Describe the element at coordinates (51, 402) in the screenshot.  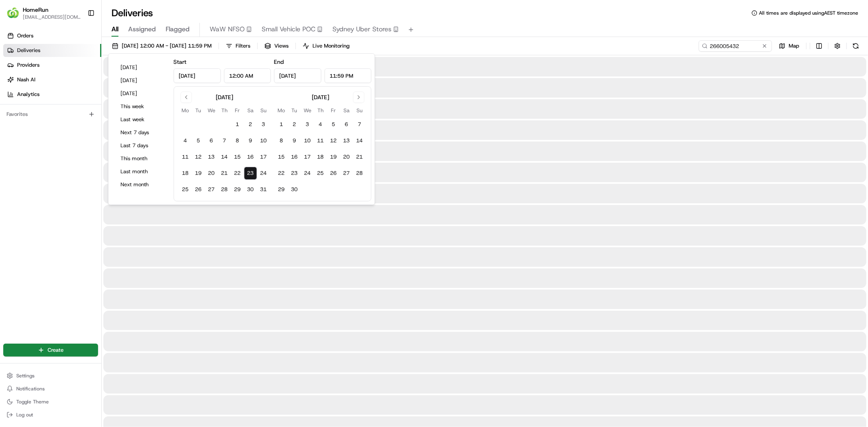
I see `button: Toggle Theme` at that location.